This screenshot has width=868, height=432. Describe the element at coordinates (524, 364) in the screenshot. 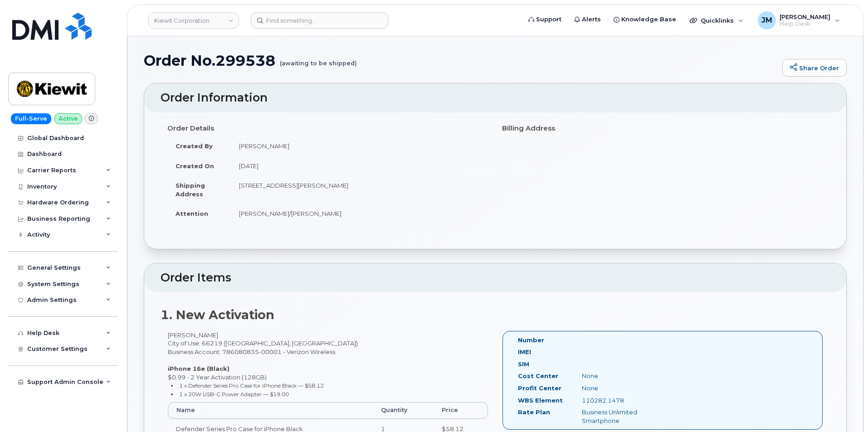

I see `label: SIM` at that location.